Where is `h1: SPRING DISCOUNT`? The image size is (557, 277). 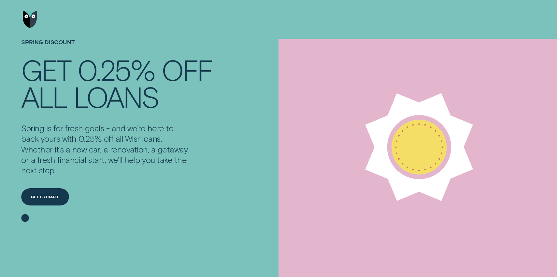
h1: SPRING DISCOUNT is located at coordinates (117, 48).